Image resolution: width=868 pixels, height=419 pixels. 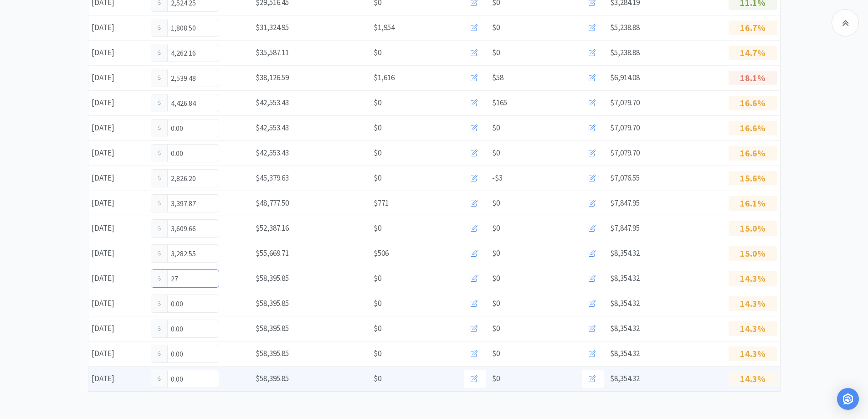 What do you see at coordinates (272, 228) in the screenshot?
I see `span: $52,387.16` at bounding box center [272, 228].